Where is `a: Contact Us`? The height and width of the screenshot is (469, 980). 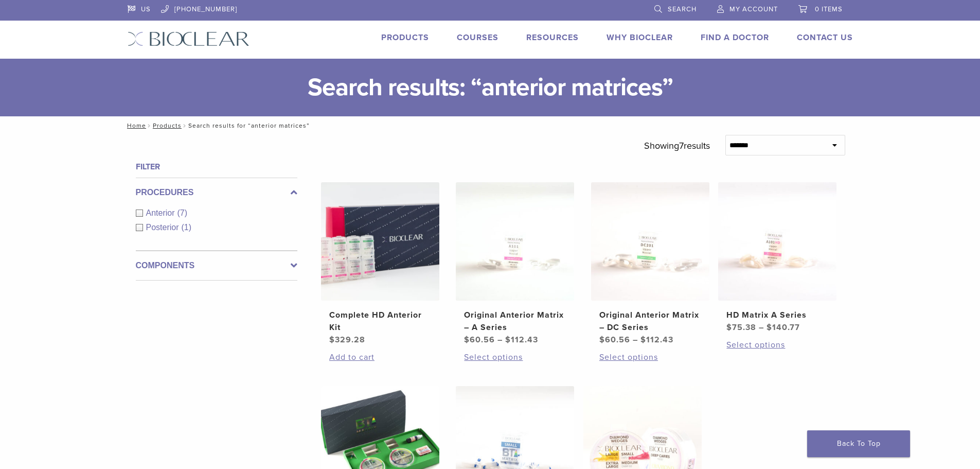 a: Contact Us is located at coordinates (825, 37).